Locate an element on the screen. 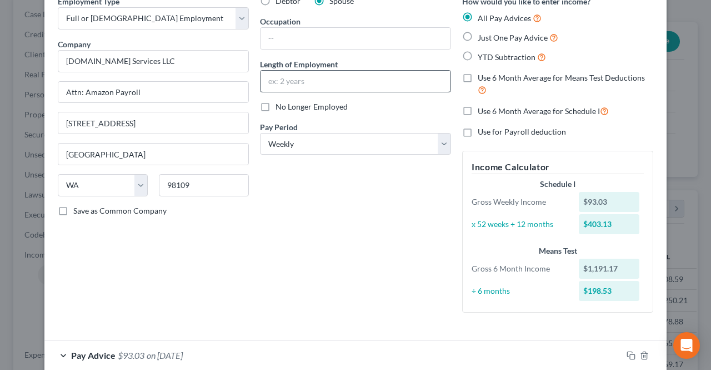 This screenshot has width=711, height=370. input: ex: 2 years is located at coordinates (356, 81).